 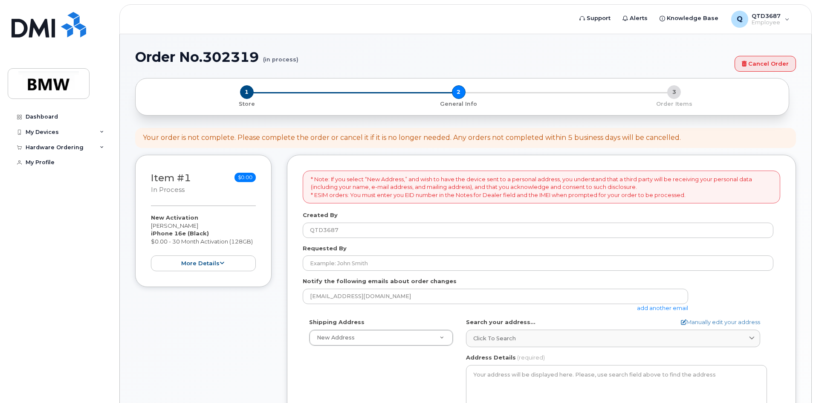 I want to click on span: Click to search, so click(x=495, y=338).